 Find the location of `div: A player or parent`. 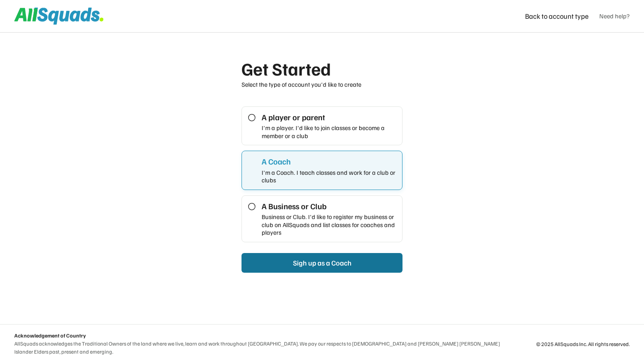

div: A player or parent is located at coordinates (330, 117).